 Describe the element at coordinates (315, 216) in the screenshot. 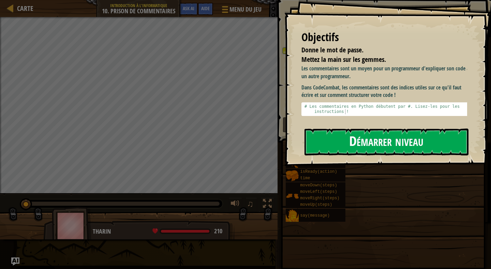

I see `span: say(message)` at that location.